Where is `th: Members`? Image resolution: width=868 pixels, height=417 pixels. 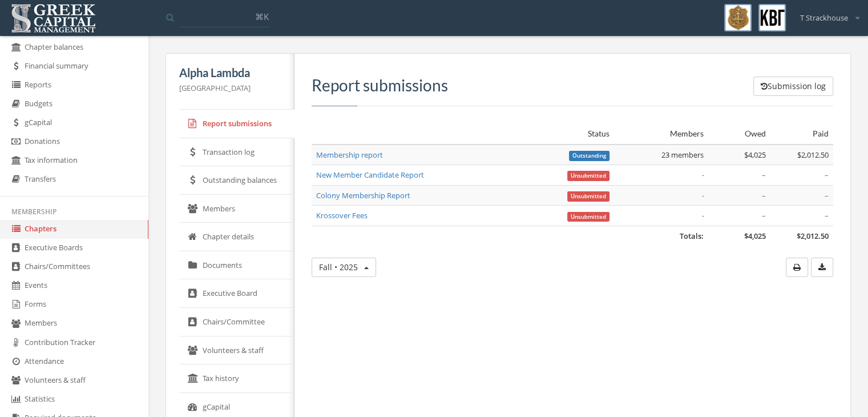
th: Members is located at coordinates (661, 134).